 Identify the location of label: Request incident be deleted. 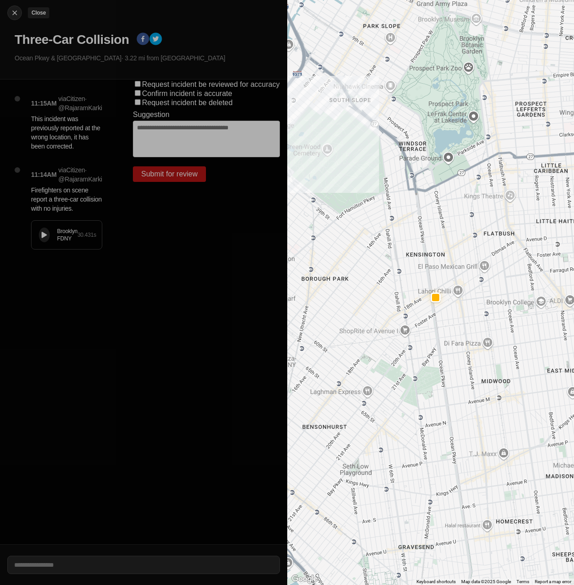
(187, 102).